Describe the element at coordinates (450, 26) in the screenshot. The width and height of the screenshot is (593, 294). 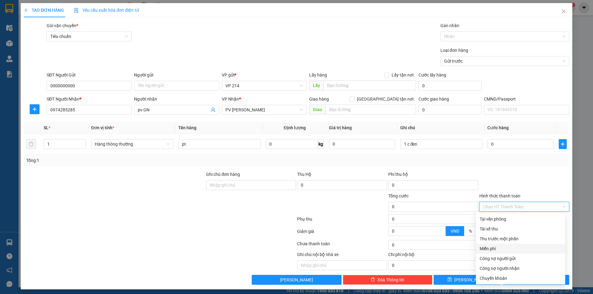
I see `label: Gán nhãn` at that location.